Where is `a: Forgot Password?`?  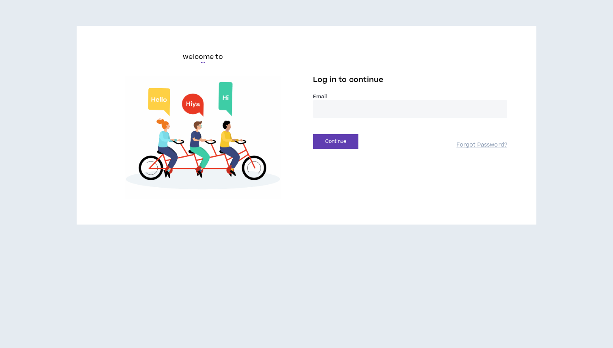 a: Forgot Password? is located at coordinates (482, 145).